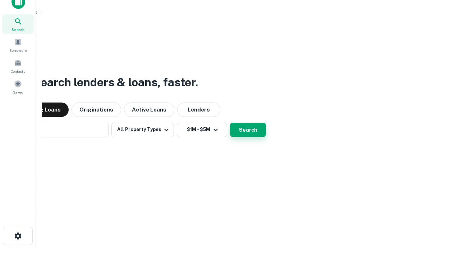 The height and width of the screenshot is (259, 460). Describe the element at coordinates (18, 45) in the screenshot. I see `a: Borrowers` at that location.